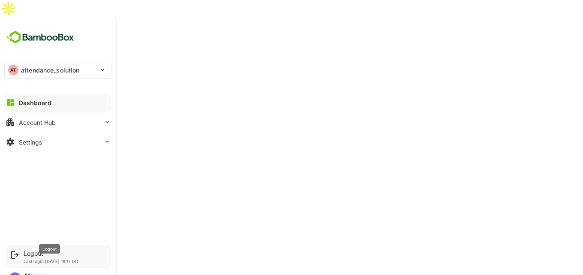 Image resolution: width=583 pixels, height=275 pixels. I want to click on div: Dashboard, so click(35, 102).